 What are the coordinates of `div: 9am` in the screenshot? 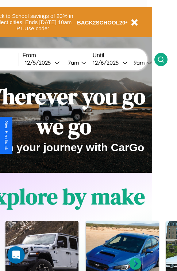 It's located at (138, 62).